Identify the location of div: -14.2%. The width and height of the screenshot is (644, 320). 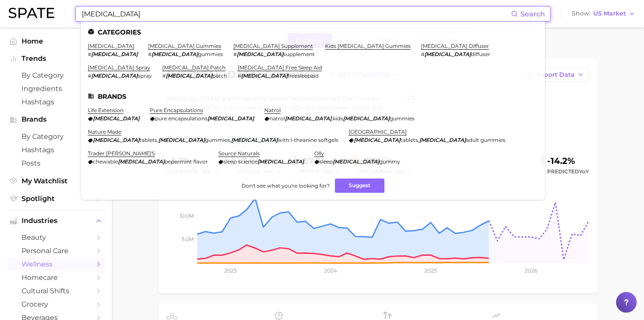
(568, 161).